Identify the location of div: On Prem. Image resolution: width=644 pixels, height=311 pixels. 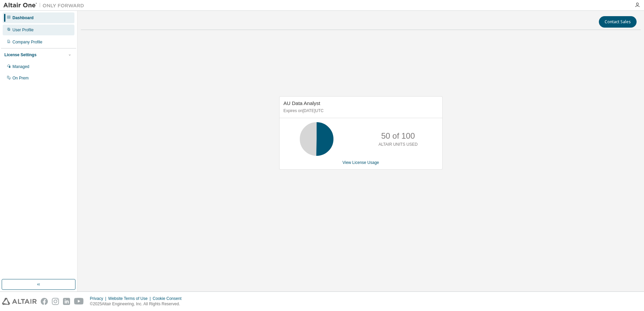
(21, 78).